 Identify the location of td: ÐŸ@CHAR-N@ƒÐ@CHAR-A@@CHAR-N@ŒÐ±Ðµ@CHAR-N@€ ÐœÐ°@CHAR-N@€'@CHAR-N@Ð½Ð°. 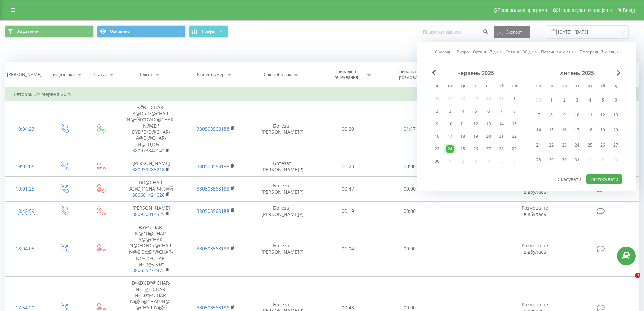
(151, 249).